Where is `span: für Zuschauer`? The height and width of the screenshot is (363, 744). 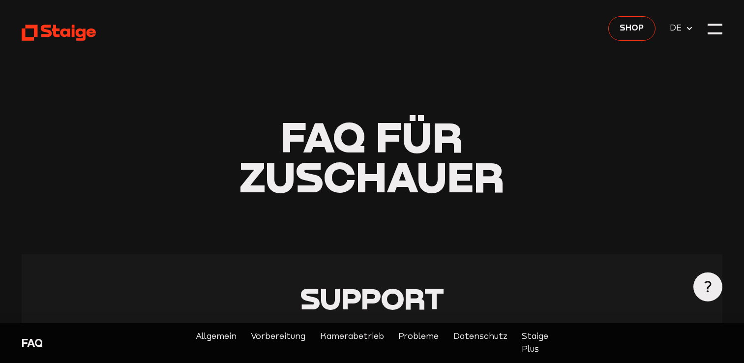
span: für Zuschauer is located at coordinates (372, 156).